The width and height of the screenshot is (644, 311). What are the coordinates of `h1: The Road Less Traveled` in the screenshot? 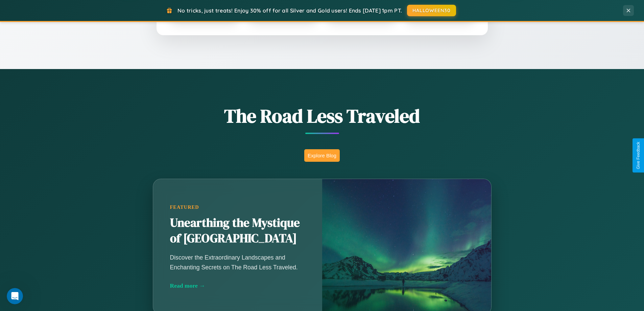 It's located at (322, 116).